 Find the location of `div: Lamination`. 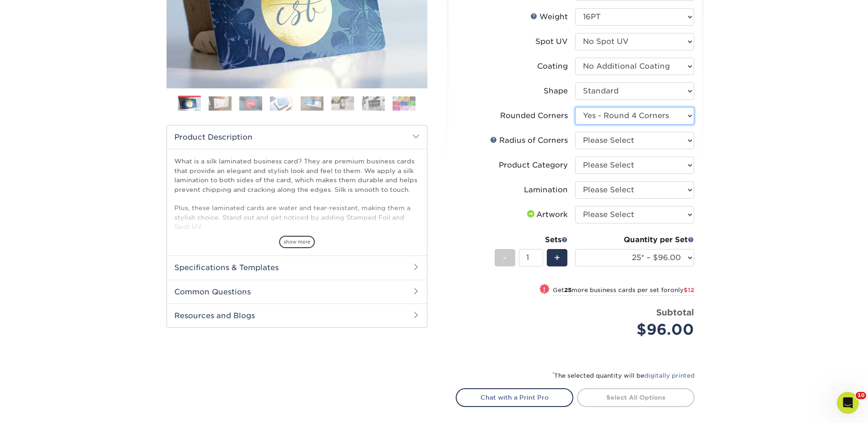

div: Lamination is located at coordinates (545, 190).